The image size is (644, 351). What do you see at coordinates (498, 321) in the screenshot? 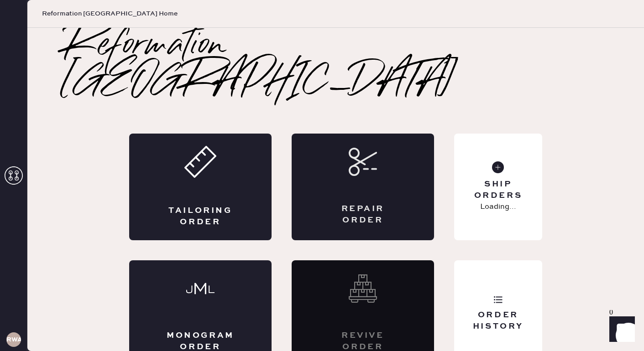
I see `div: Order History` at bounding box center [498, 321].